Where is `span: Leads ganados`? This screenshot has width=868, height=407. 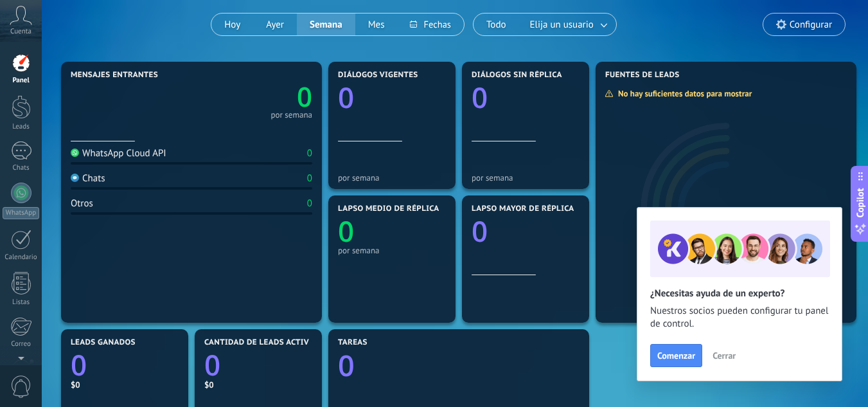
span: Leads ganados is located at coordinates (103, 343).